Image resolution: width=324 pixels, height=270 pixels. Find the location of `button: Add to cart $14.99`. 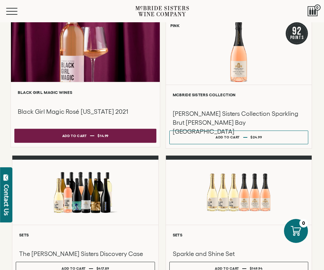

button: Add to cart $14.99 is located at coordinates (85, 136).